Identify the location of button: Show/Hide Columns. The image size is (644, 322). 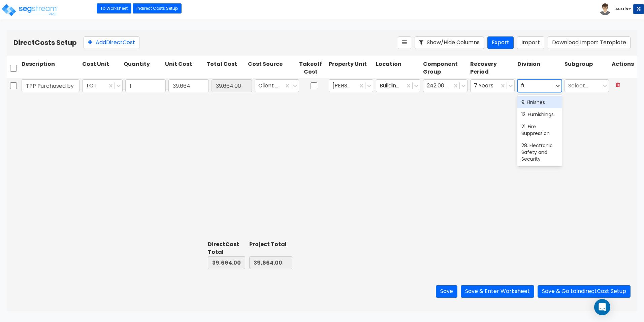
(449, 43).